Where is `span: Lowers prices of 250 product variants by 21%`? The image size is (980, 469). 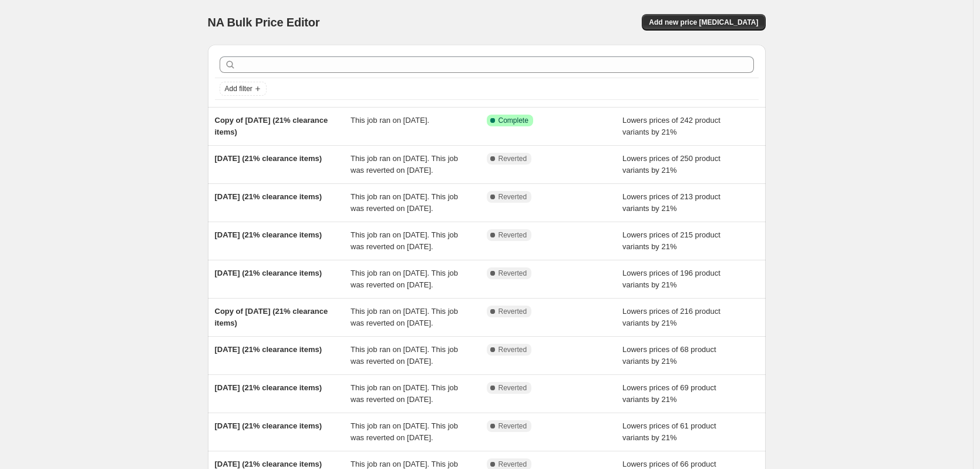
span: Lowers prices of 250 product variants by 21% is located at coordinates (671, 164).